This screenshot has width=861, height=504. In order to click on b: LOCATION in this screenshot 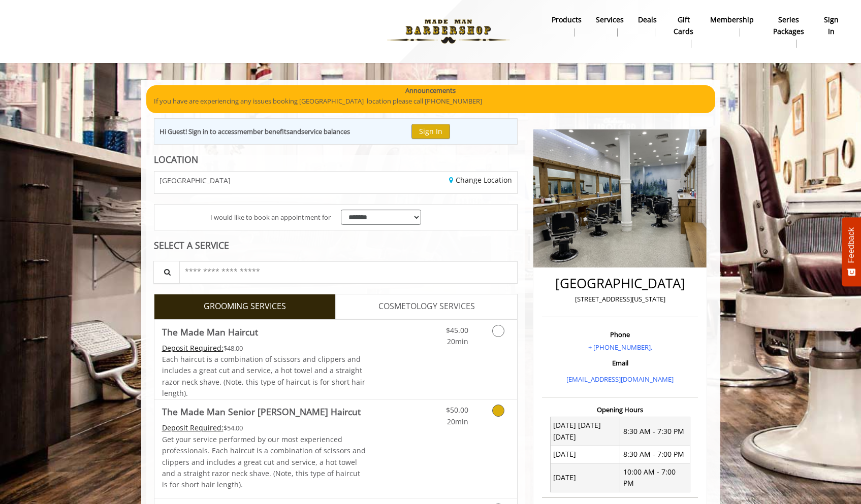, I will do `click(176, 159)`.